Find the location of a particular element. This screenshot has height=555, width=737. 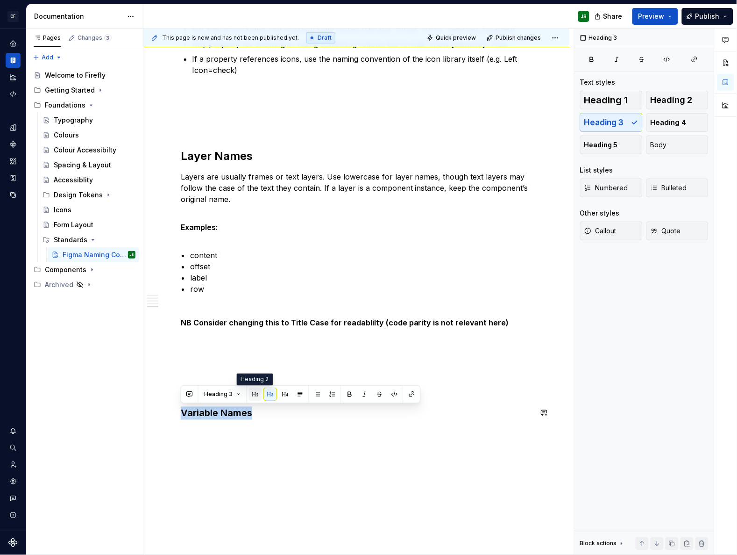

div: Form Layout is located at coordinates (73, 225).